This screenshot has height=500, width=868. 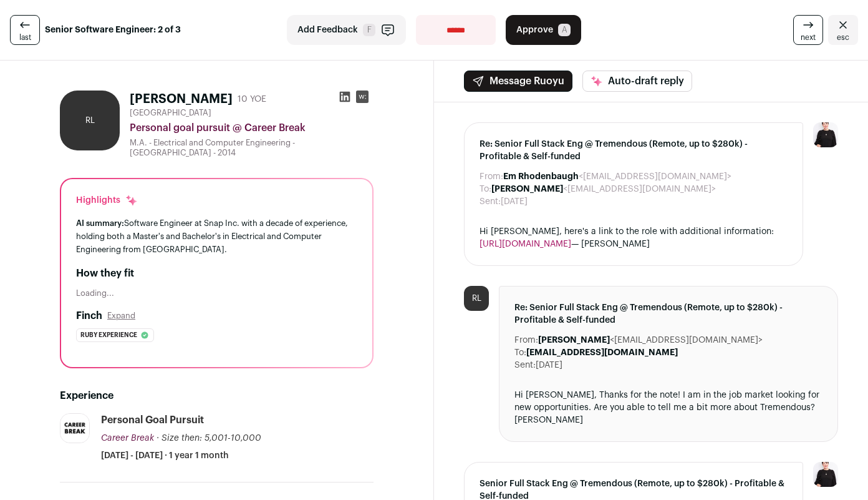 What do you see at coordinates (346, 30) in the screenshot?
I see `button: Add Feedback F` at bounding box center [346, 30].